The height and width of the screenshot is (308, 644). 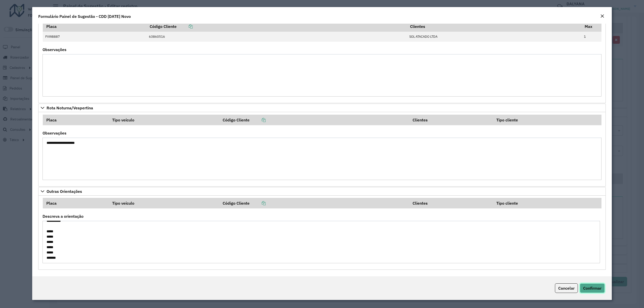 What do you see at coordinates (277, 37) in the screenshot?
I see `td: 63860516` at bounding box center [277, 37].